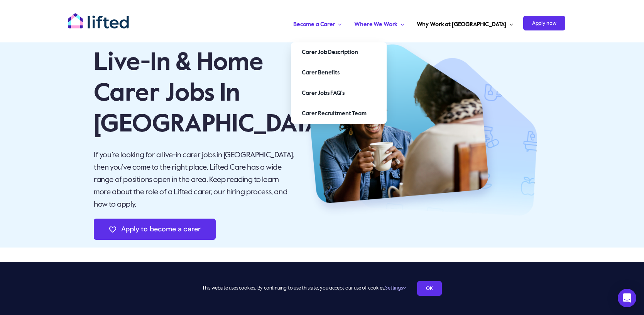 Image resolution: width=644 pixels, height=315 pixels. What do you see at coordinates (155, 229) in the screenshot?
I see `a: Apply to become a carer` at bounding box center [155, 229].